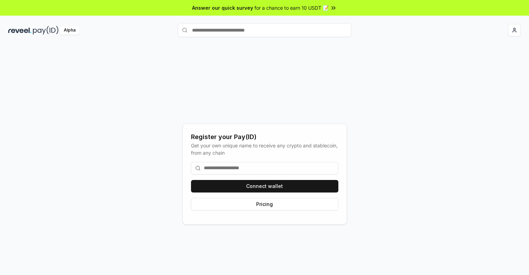  I want to click on div: Alpha, so click(70, 30).